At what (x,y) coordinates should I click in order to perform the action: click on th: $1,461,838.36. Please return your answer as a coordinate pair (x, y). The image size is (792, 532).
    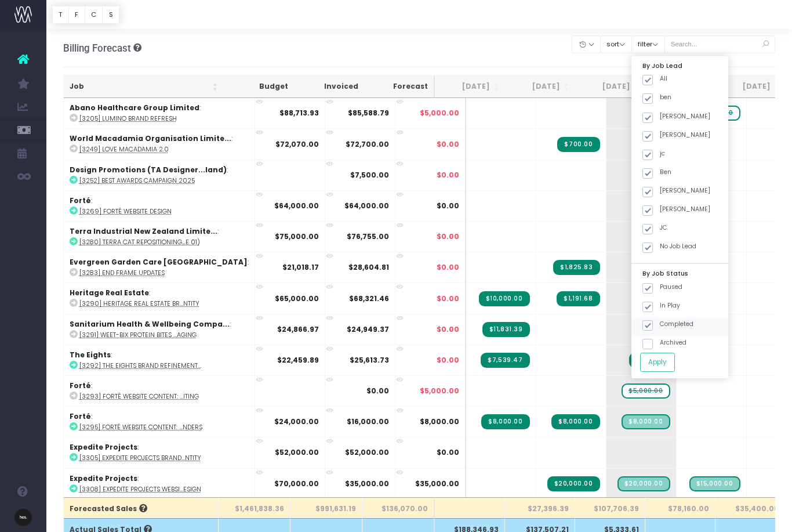
    Looking at the image, I should click on (255, 508).